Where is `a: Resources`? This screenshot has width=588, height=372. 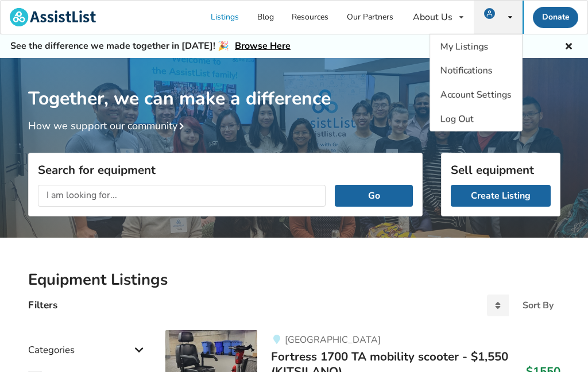
a: Resources is located at coordinates (310, 17).